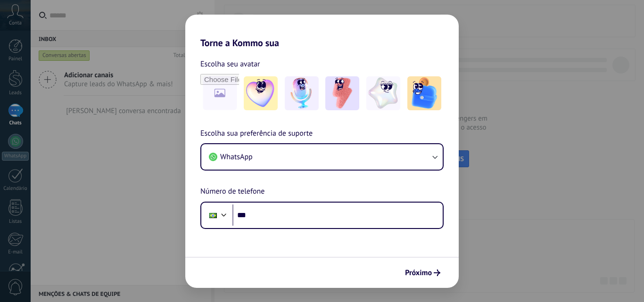 The height and width of the screenshot is (302, 644). I want to click on img: -3.jpeg, so click(343, 93).